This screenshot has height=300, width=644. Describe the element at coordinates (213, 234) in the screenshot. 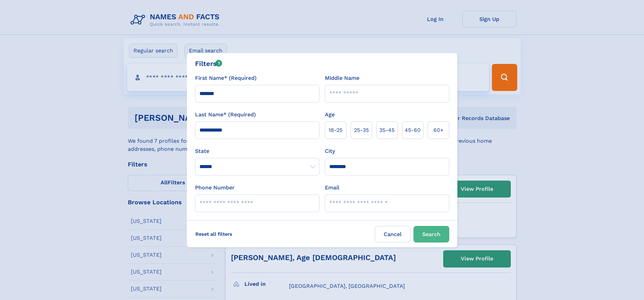

I see `label: Reset all filters` at that location.